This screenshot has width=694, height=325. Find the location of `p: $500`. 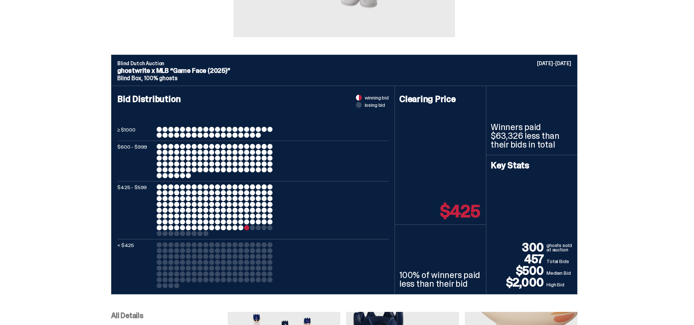

p: $500 is located at coordinates (519, 271).